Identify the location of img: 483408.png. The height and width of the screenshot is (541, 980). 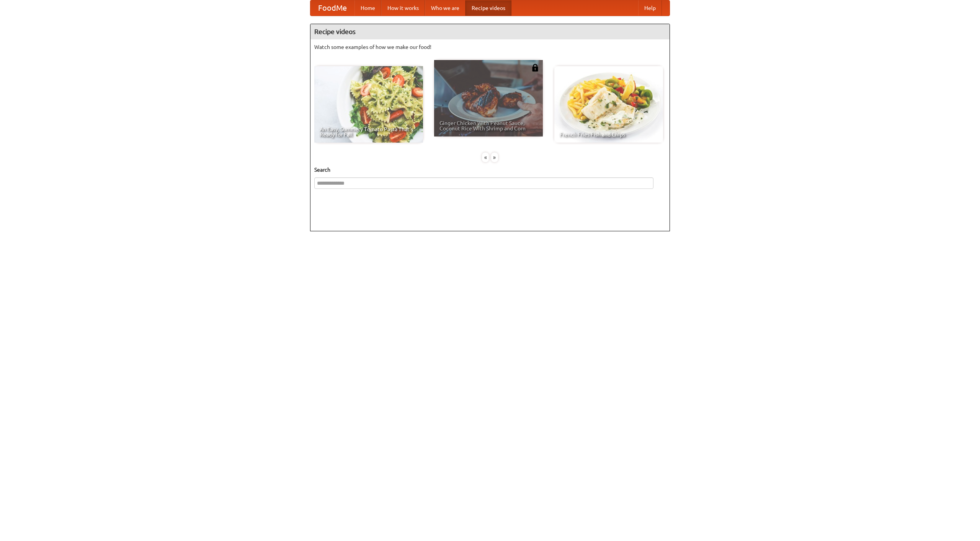
(535, 68).